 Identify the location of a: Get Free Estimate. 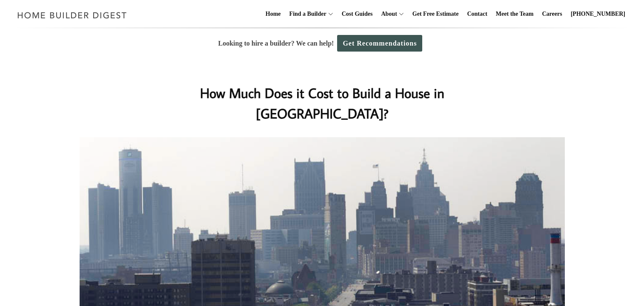
(435, 14).